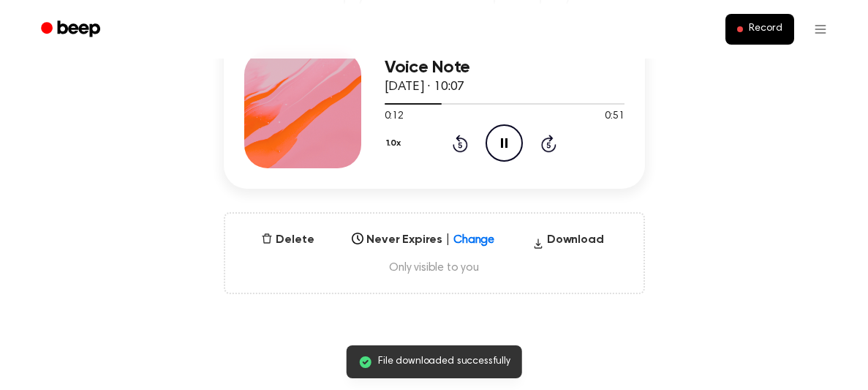 This screenshot has width=868, height=390. Describe the element at coordinates (759, 29) in the screenshot. I see `button: Record` at that location.